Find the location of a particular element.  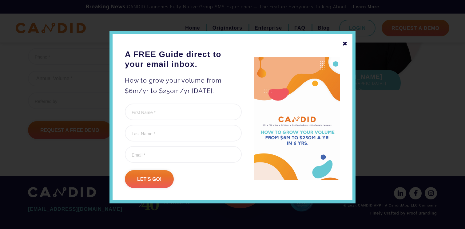

h3: A FREE Guide direct to your email inbox. is located at coordinates (183, 59).